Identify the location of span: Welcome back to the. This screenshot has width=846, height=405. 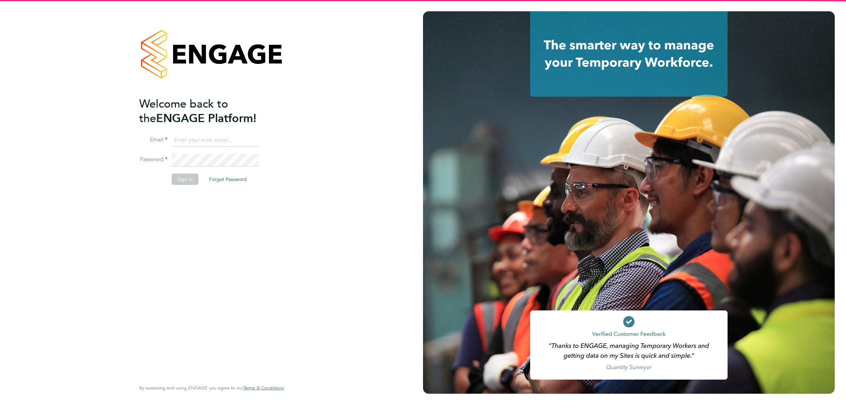
(184, 111).